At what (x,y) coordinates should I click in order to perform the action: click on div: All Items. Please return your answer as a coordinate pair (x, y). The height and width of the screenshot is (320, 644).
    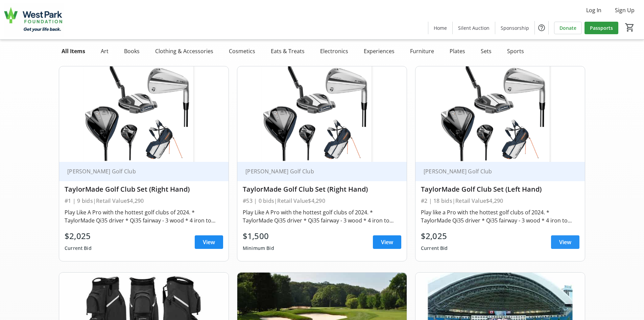
    Looking at the image, I should click on (74, 51).